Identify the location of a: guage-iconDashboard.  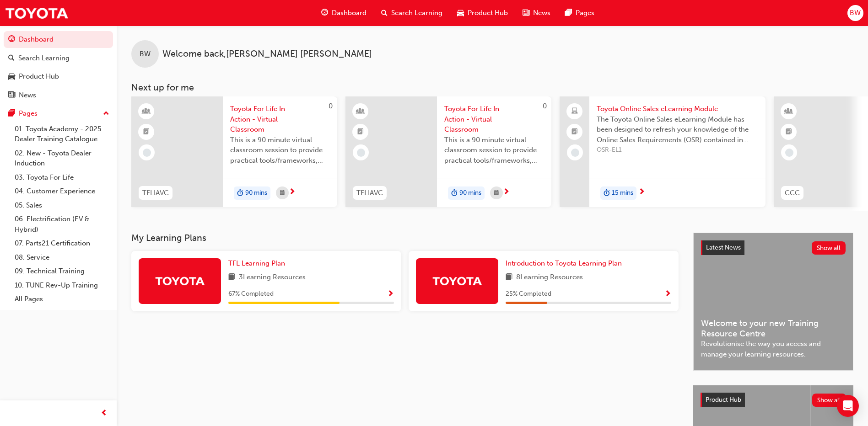
(343, 13).